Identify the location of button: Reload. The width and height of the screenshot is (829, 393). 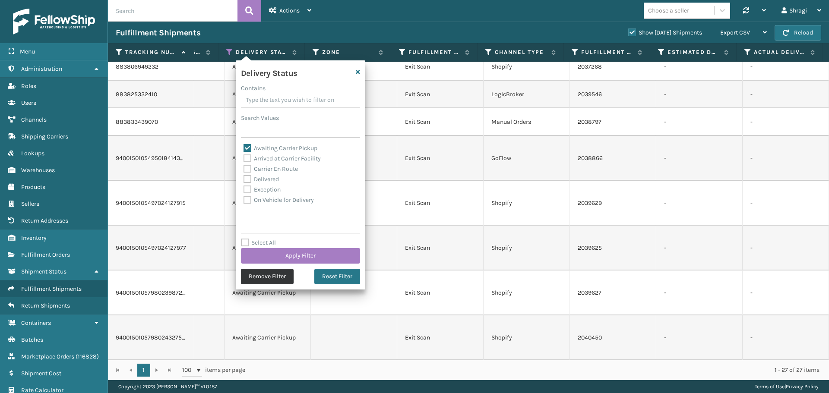
(797, 33).